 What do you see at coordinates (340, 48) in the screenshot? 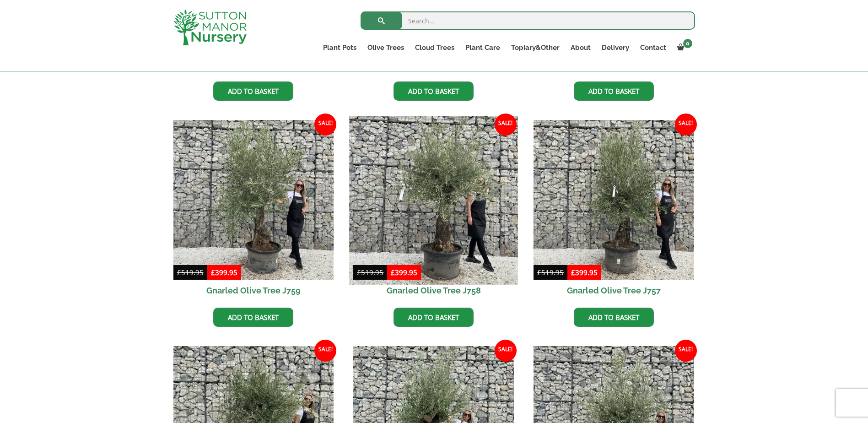
I see `a: Plant Pots` at bounding box center [340, 48].